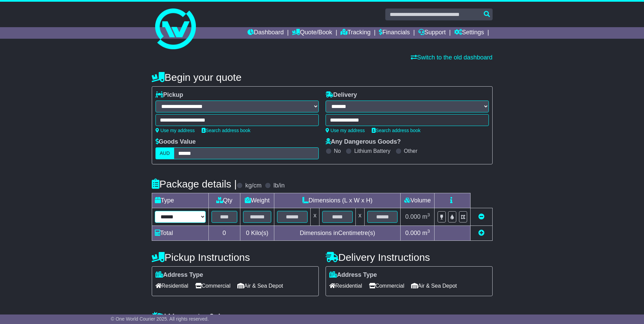 The width and height of the screenshot is (644, 324). I want to click on td: 0, so click(224, 233).